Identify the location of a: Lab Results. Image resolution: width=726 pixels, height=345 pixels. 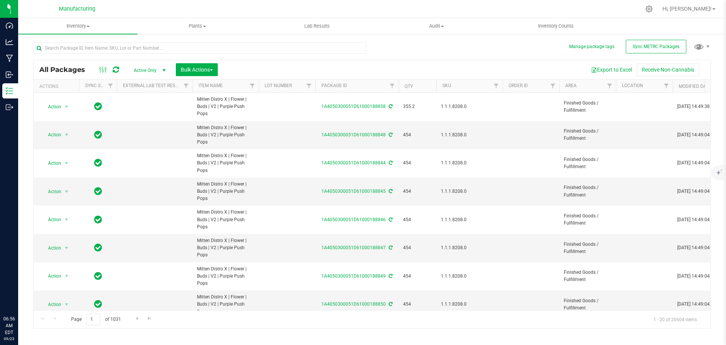
(317, 26).